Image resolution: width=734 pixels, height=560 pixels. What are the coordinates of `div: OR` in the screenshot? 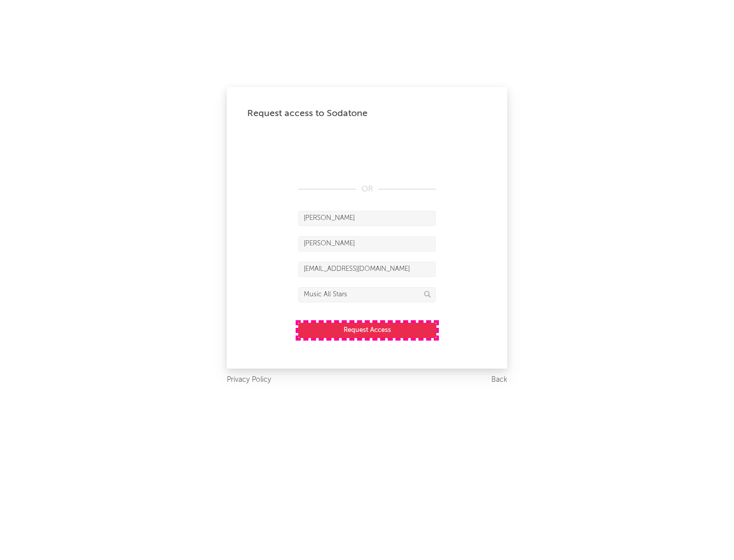 It's located at (367, 189).